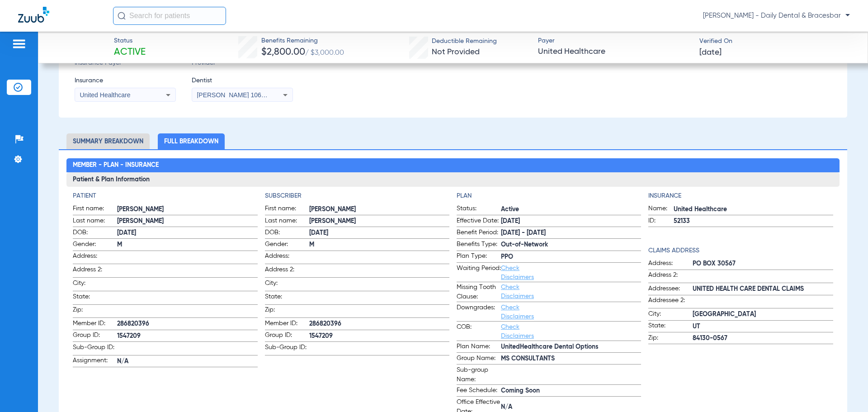  I want to click on li: Full Breakdown, so click(191, 141).